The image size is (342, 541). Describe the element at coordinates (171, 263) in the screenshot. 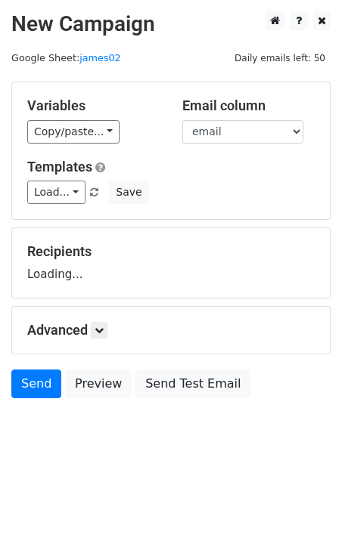

I see `div: Loading...` at that location.